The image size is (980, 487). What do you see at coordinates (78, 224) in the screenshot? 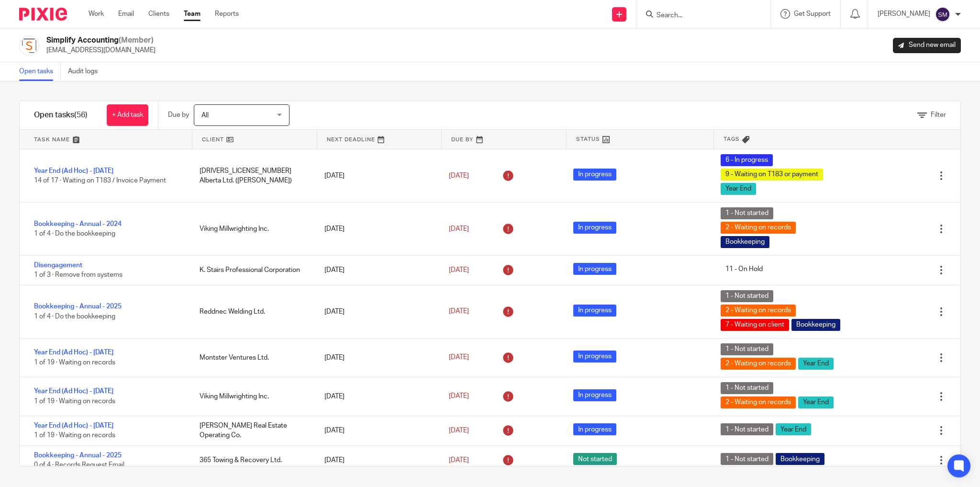
I see `a: Bookkeeping - Annual - 2024` at bounding box center [78, 224].